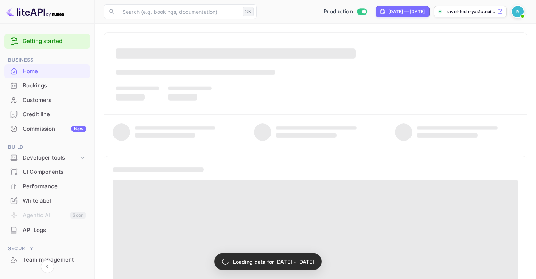  Describe the element at coordinates (47, 85) in the screenshot. I see `a: Bookings` at that location.